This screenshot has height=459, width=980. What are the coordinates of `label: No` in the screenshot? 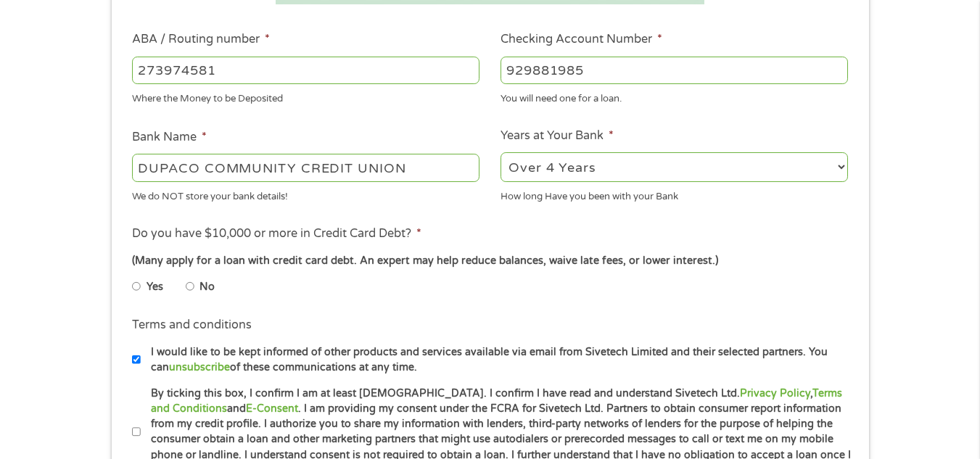 It's located at (207, 287).